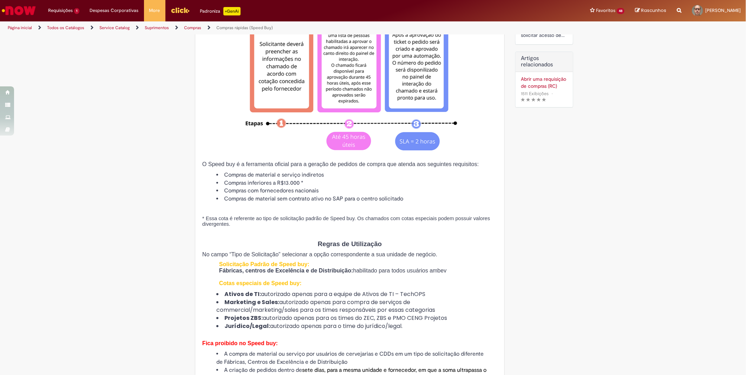 Image resolution: width=746 pixels, height=375 pixels. What do you see at coordinates (77, 11) in the screenshot?
I see `span: 1` at bounding box center [77, 11].